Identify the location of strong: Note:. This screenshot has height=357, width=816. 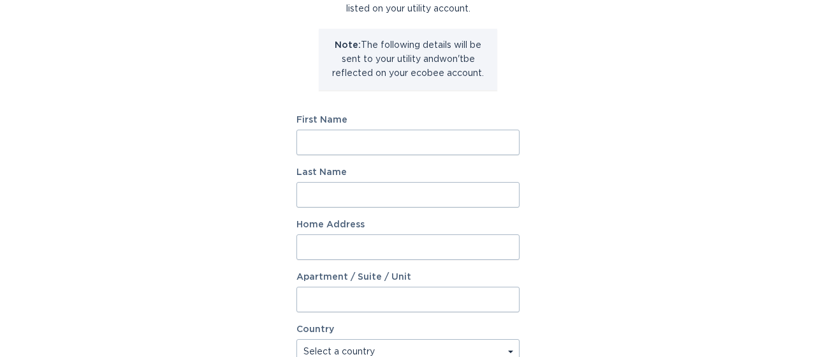
(348, 45).